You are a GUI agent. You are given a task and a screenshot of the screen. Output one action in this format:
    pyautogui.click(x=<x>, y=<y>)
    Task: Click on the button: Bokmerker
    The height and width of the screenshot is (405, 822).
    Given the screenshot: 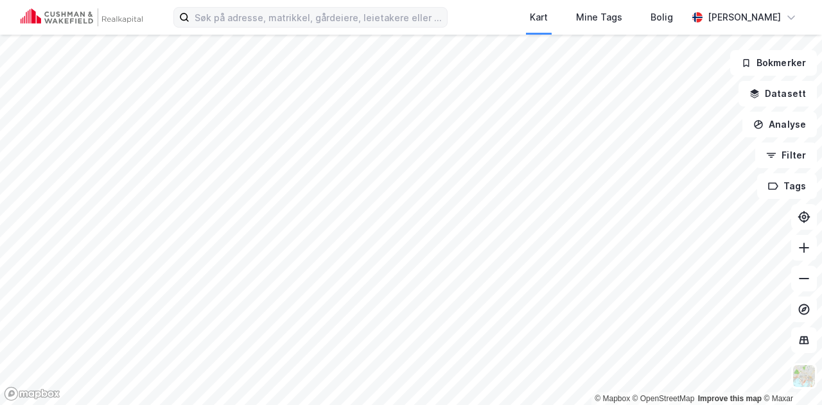 What is the action you would take?
    pyautogui.click(x=773, y=63)
    